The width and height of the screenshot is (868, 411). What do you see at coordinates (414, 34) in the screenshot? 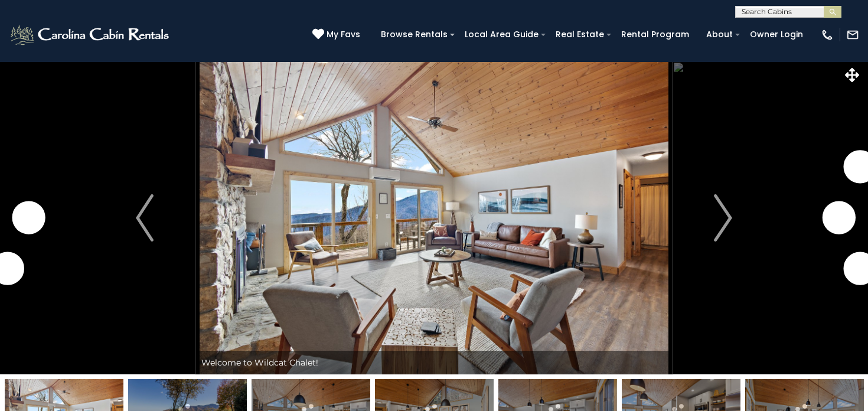
I see `a: Browse Rentals` at bounding box center [414, 34].